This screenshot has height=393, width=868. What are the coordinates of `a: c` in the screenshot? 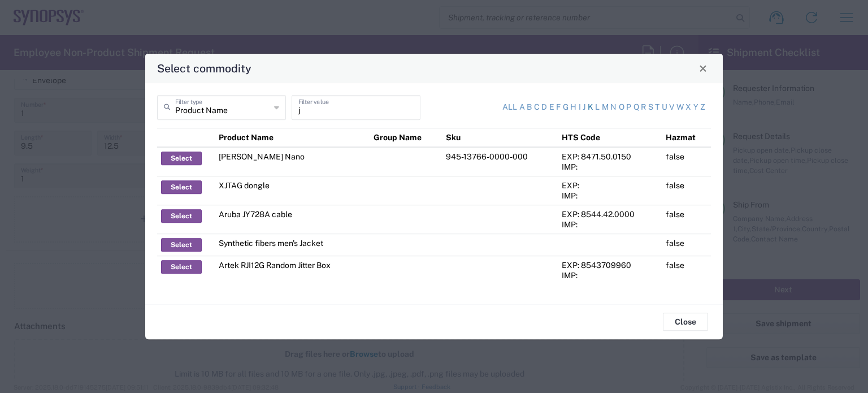 It's located at (537, 108).